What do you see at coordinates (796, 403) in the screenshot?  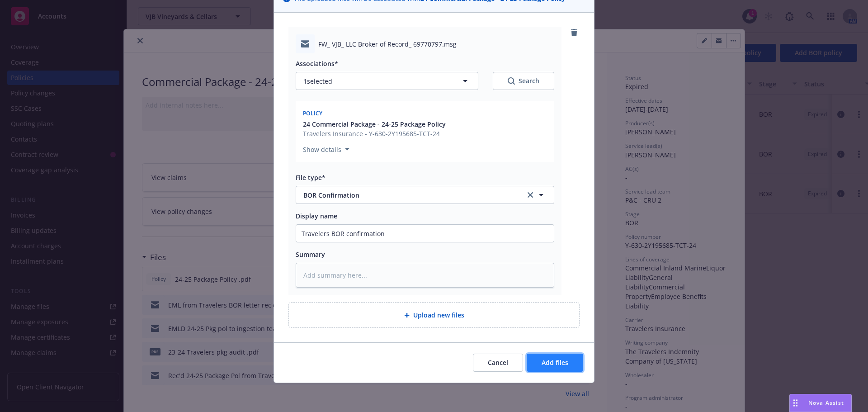 I see `div: Drag to move` at bounding box center [796, 403].